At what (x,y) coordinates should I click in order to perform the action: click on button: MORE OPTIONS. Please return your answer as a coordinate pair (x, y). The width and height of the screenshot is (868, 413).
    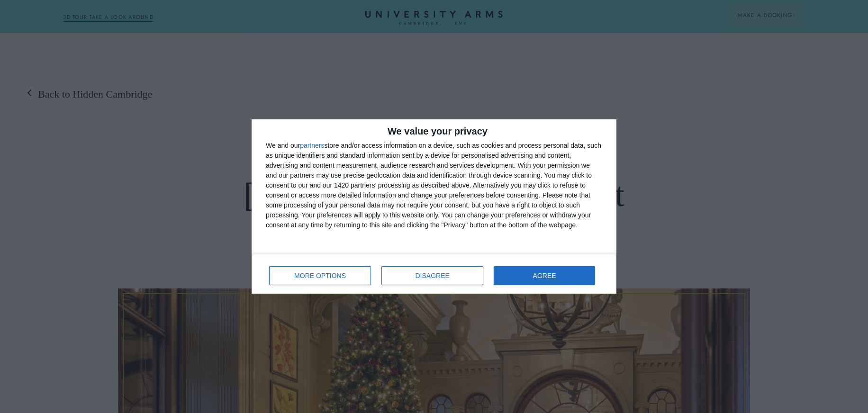
    Looking at the image, I should click on (320, 276).